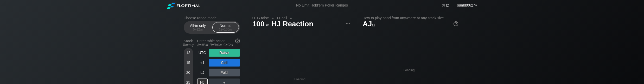 The width and height of the screenshot is (644, 84). Describe the element at coordinates (203, 63) in the screenshot. I see `div: +1` at that location.